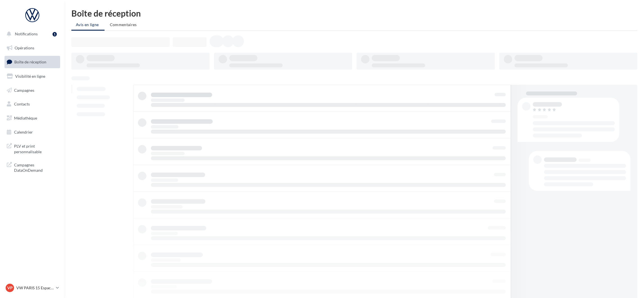 The image size is (644, 298). What do you see at coordinates (123, 24) in the screenshot?
I see `span: Commentaires` at bounding box center [123, 24].